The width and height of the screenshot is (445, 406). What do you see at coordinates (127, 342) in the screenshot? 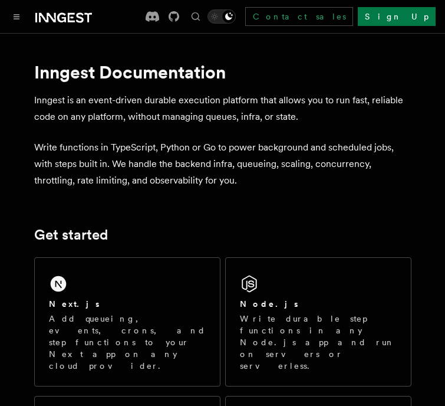
I see `p: Add queueing, events, crons, and step functions to your Next app on any cloud provider.` at bounding box center [127, 342].